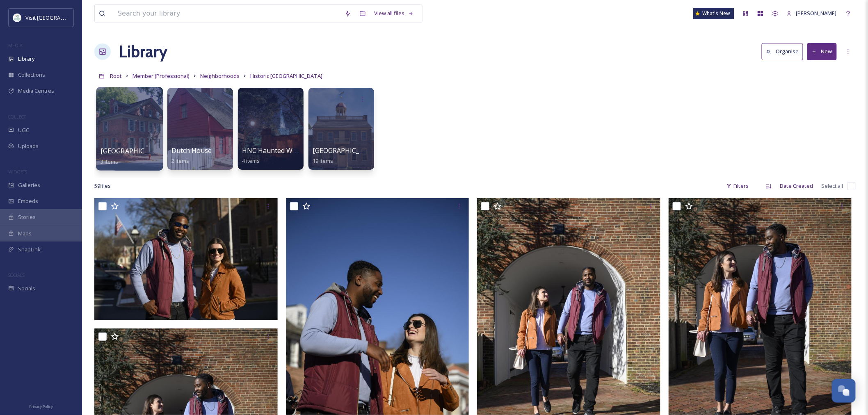 Image resolution: width=868 pixels, height=415 pixels. Describe the element at coordinates (323, 161) in the screenshot. I see `span: 19 items` at that location.